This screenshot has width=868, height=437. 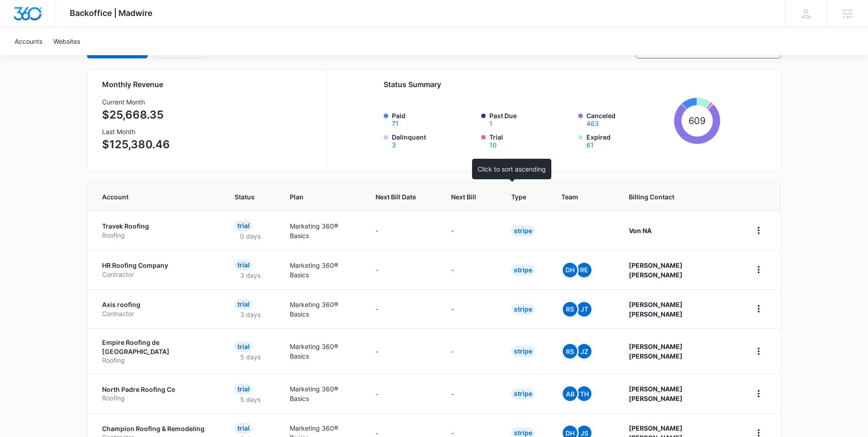 I want to click on strong: Von NA, so click(x=640, y=230).